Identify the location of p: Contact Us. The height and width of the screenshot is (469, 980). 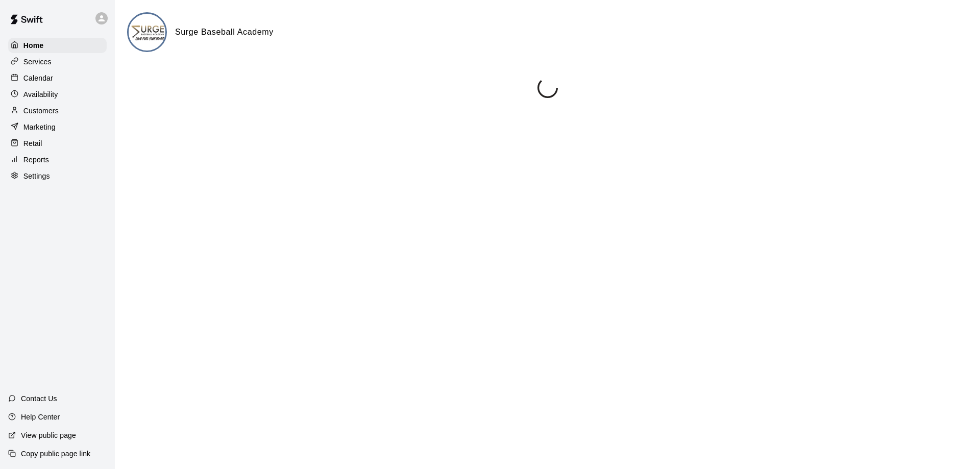
(39, 399).